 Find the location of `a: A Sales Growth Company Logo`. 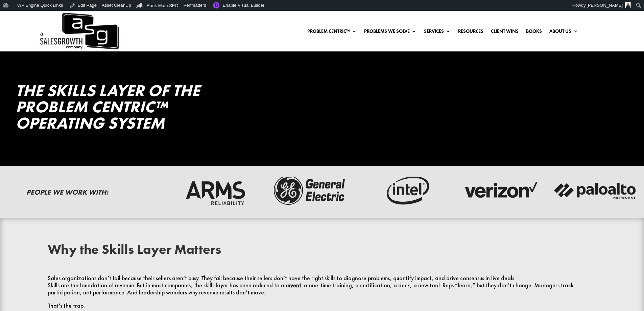

a: A Sales Growth Company Logo is located at coordinates (79, 31).